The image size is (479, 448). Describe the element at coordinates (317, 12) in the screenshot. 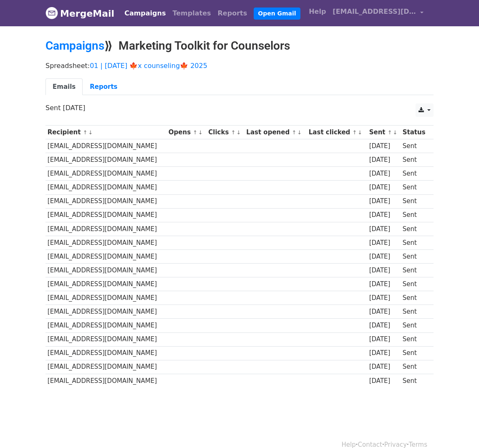

I see `a: Help` at that location.